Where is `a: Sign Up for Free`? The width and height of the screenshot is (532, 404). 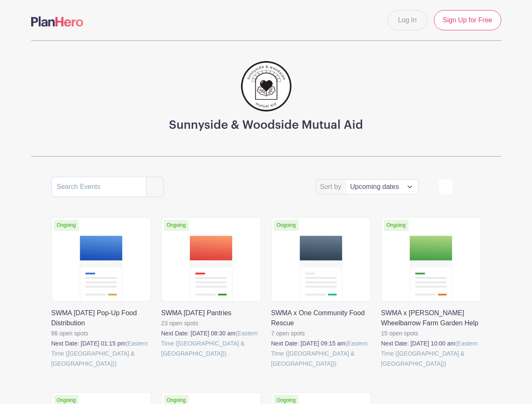
a: Sign Up for Free is located at coordinates (467, 20).